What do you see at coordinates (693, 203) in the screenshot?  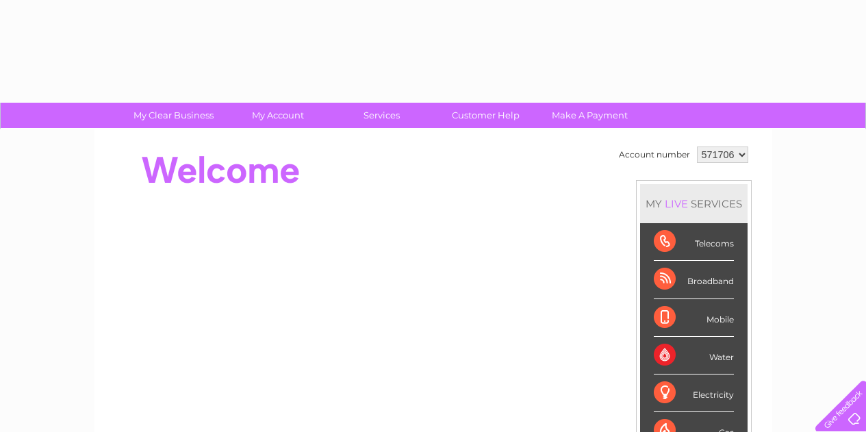 I see `div: MY SERVICES` at bounding box center [693, 203].